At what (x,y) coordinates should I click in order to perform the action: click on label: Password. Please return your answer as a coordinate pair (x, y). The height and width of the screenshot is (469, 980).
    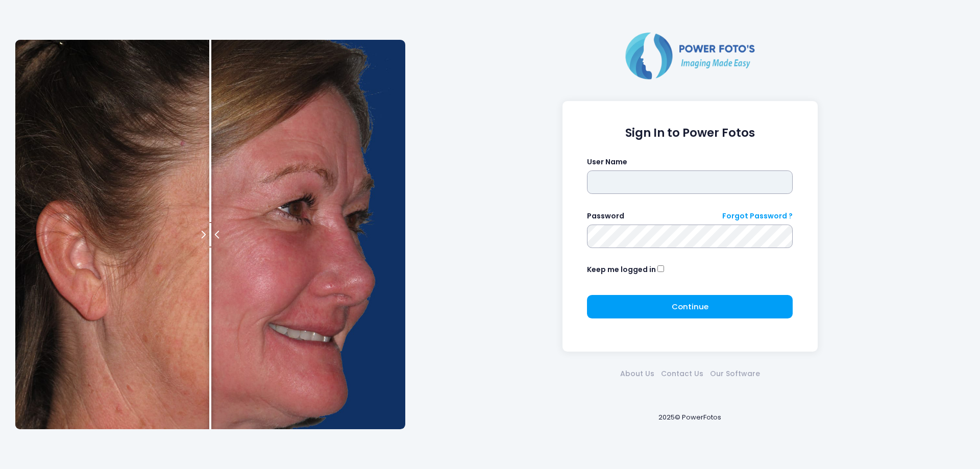
    Looking at the image, I should click on (606, 216).